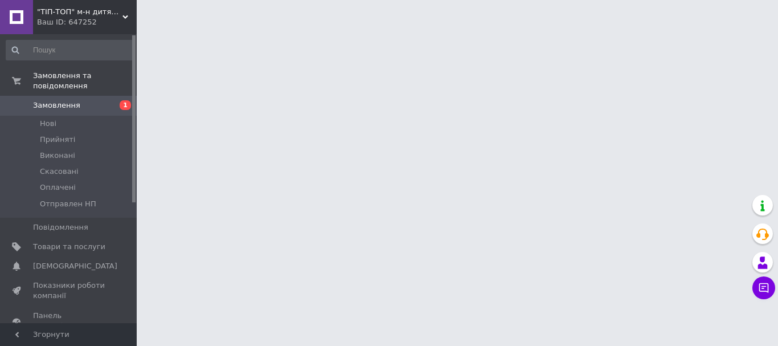 The height and width of the screenshot is (346, 778). What do you see at coordinates (58, 156) in the screenshot?
I see `span: Виконані` at bounding box center [58, 156].